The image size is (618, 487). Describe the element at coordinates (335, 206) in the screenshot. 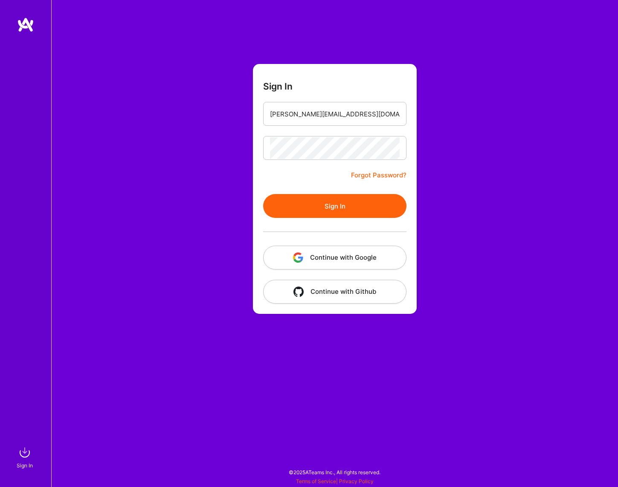

I see `button: Sign In` at that location.